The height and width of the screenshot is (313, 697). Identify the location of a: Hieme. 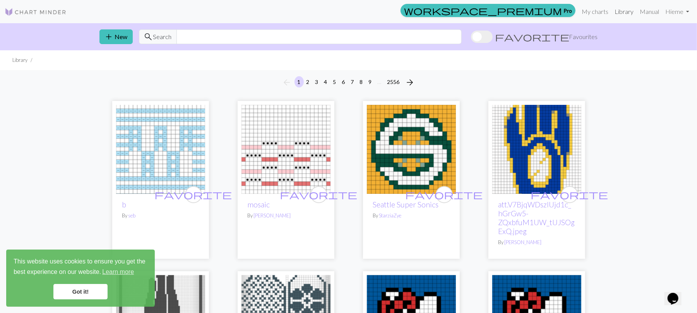
(677, 12).